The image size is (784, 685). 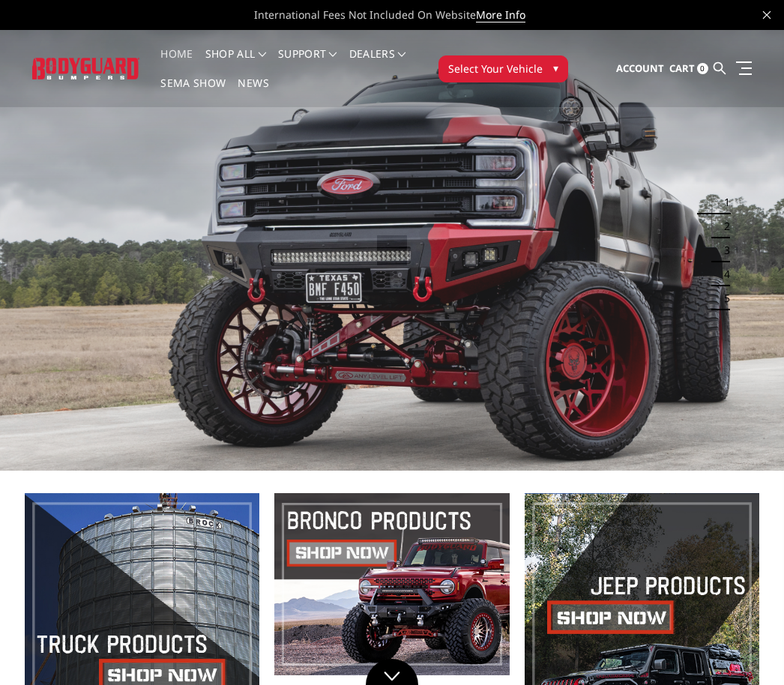 What do you see at coordinates (689, 69) in the screenshot?
I see `a: Cart 0` at bounding box center [689, 69].